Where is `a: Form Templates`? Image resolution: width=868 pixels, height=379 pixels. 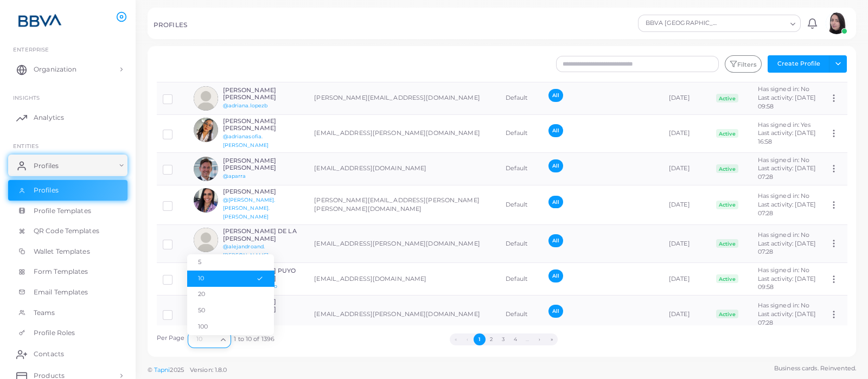
a: Form Templates is located at coordinates (68, 272).